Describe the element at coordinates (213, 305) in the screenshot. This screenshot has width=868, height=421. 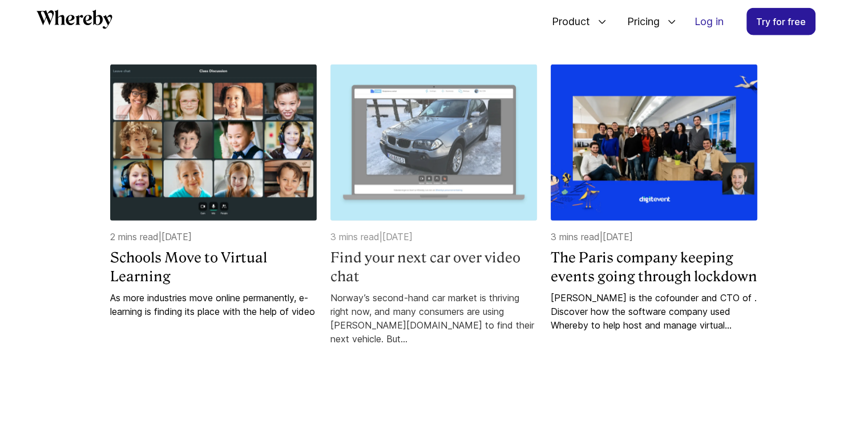
I see `a: As more industries move online permanently, e-learning is finding its place with the help of video` at that location.